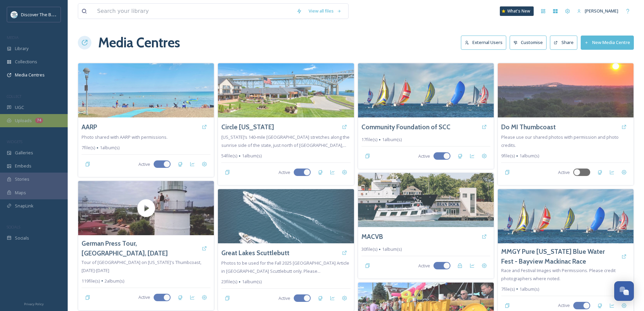 The width and height of the screenshot is (644, 311). What do you see at coordinates (23, 120) in the screenshot?
I see `span: Uploads` at bounding box center [23, 120].